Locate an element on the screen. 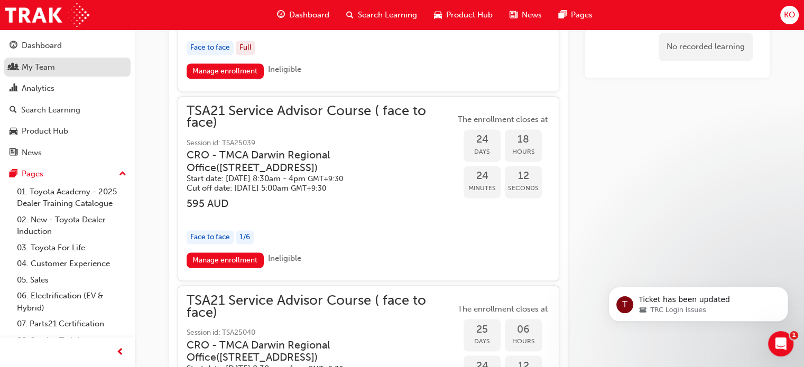 This screenshot has height=367, width=804. span: News is located at coordinates (532, 15).